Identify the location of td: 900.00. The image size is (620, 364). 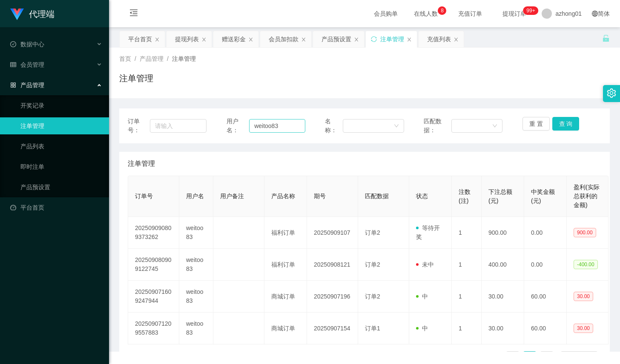
(503, 233).